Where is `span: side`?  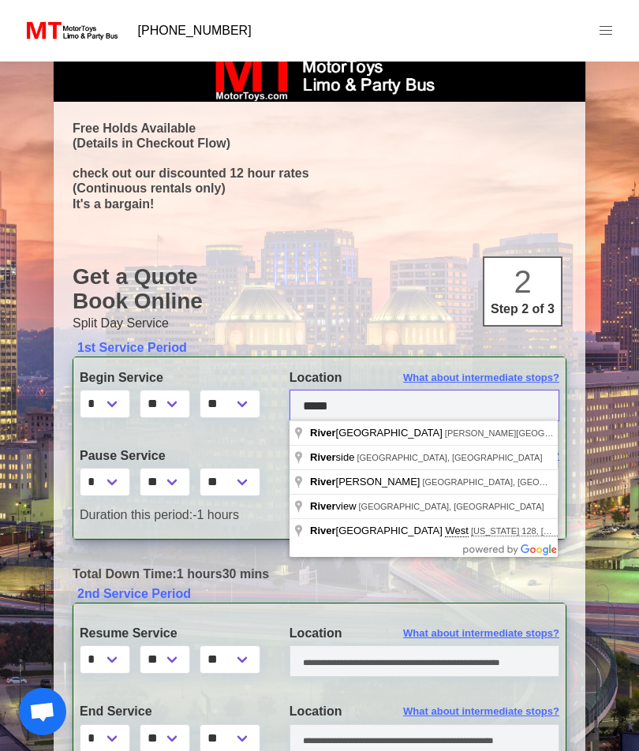 span: side is located at coordinates (333, 457).